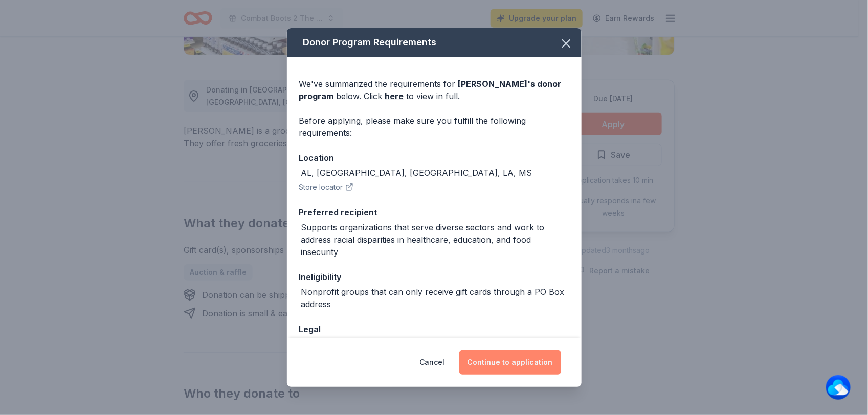 This screenshot has height=415, width=868. I want to click on button: Cancel, so click(433, 362).